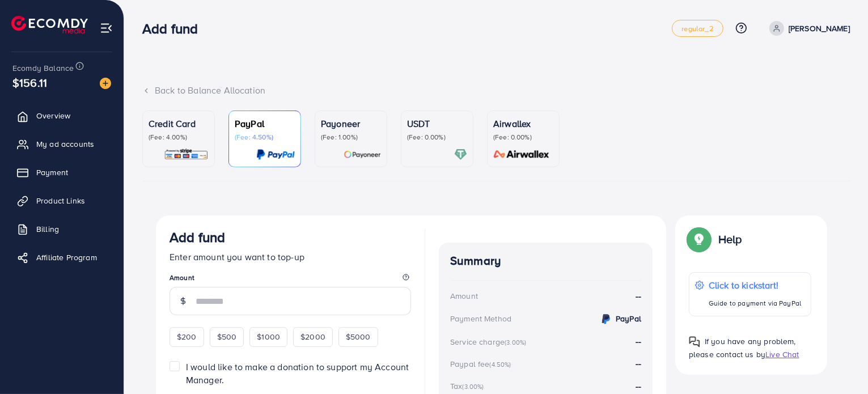  I want to click on a: Overview, so click(62, 115).